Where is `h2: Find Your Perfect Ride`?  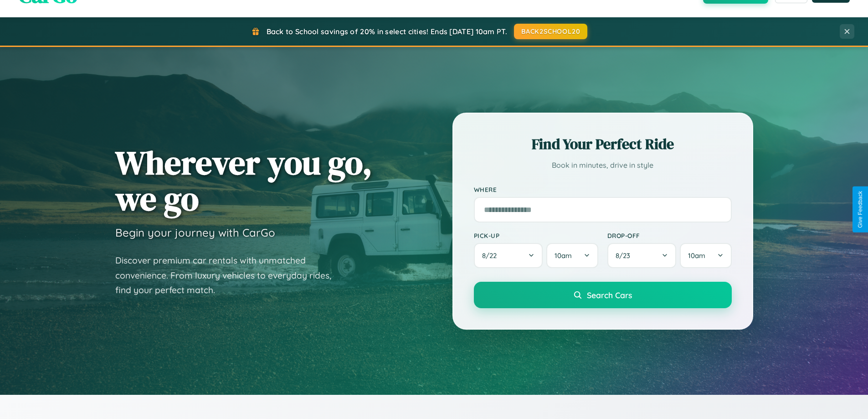 h2: Find Your Perfect Ride is located at coordinates (603, 144).